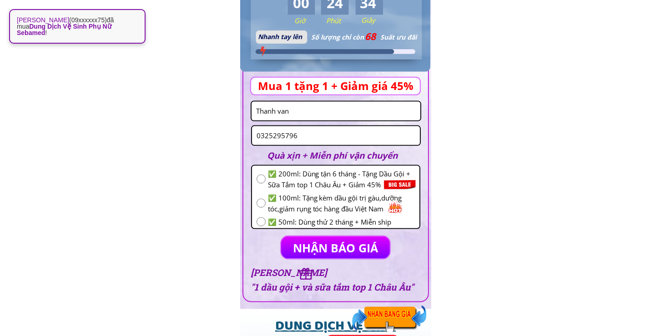 The image size is (671, 336). Describe the element at coordinates (64, 30) in the screenshot. I see `span: Dung Dịch Vệ Sinh Phụ Nữ Sebamed` at that location.